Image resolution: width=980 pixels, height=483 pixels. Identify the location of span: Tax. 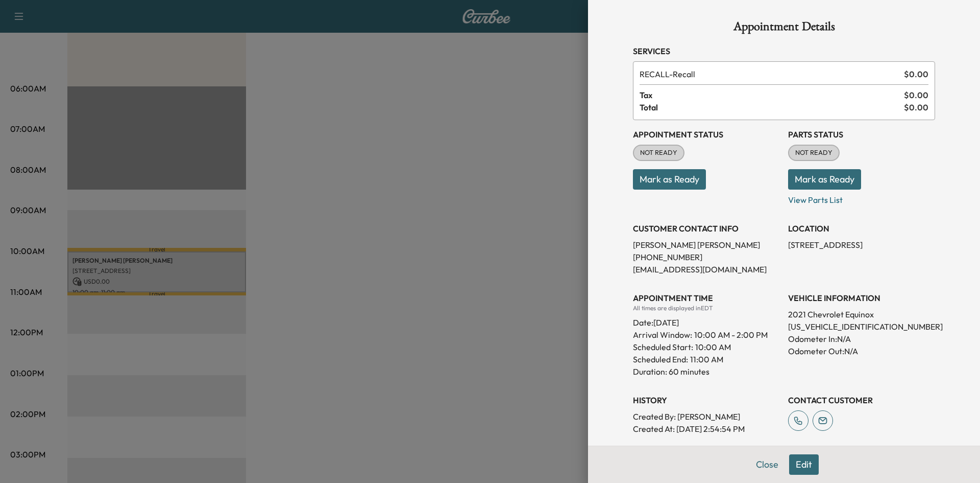
(772, 95).